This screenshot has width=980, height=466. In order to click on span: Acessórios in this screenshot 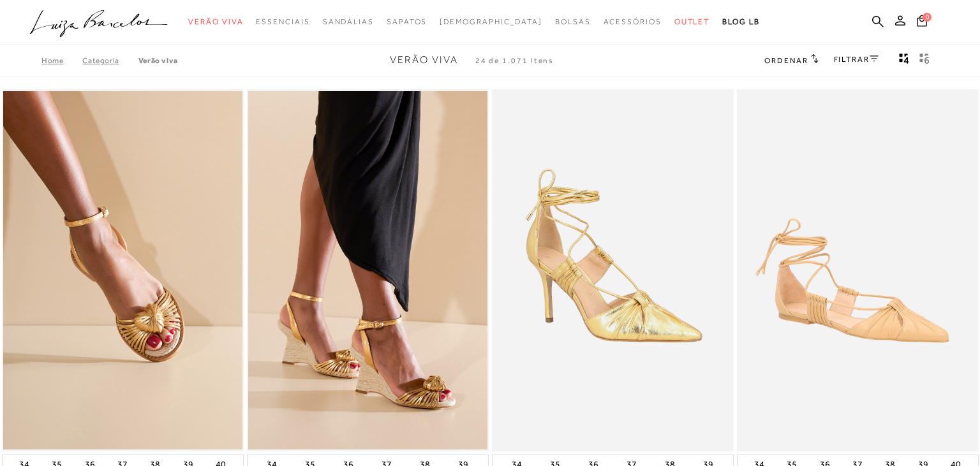, I will do `click(632, 22)`.